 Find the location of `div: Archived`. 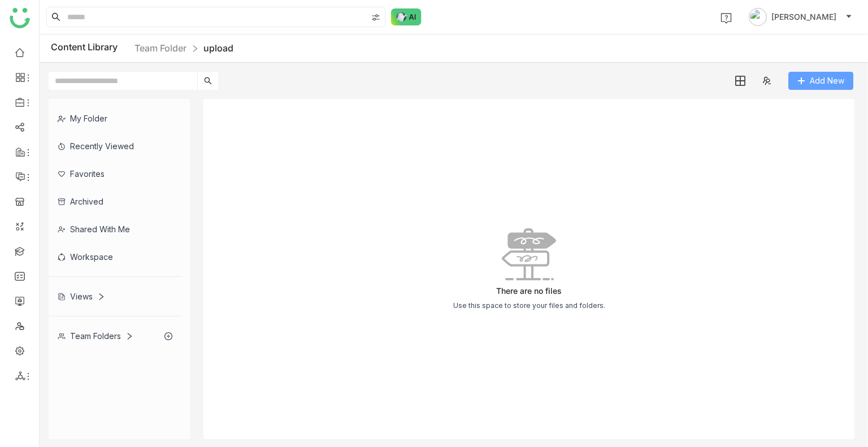

div: Archived is located at coordinates (115, 201).